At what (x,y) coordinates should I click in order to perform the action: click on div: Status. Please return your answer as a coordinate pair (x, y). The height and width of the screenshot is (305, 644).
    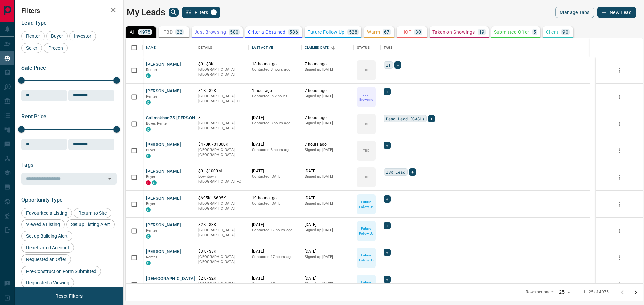
    Looking at the image, I should click on (367, 48).